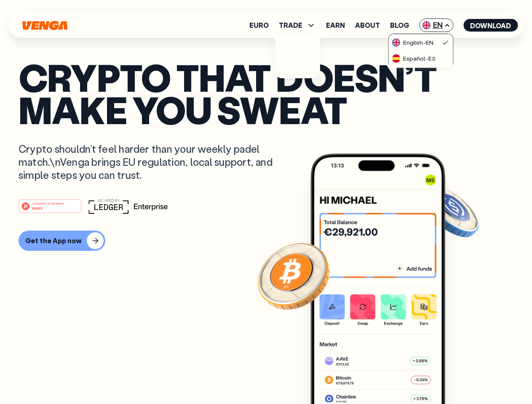 The image size is (532, 404). Describe the element at coordinates (294, 276) in the screenshot. I see `img: Bitcoin` at that location.